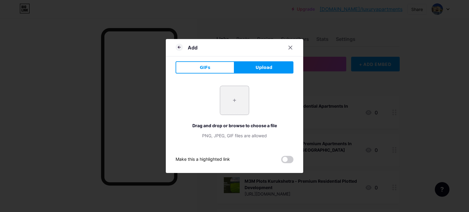  What do you see at coordinates (205, 67) in the screenshot?
I see `span: GIFs` at bounding box center [205, 67].